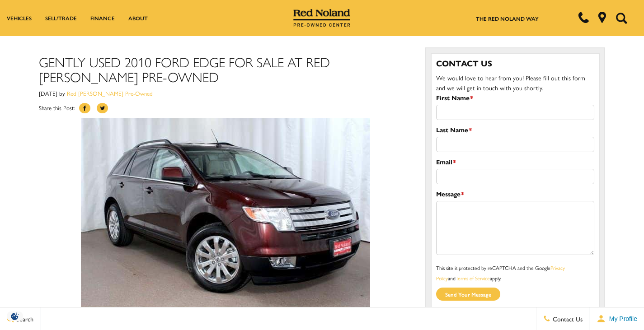 The width and height of the screenshot is (644, 330). Describe the element at coordinates (468, 294) in the screenshot. I see `input: Send your message` at that location.